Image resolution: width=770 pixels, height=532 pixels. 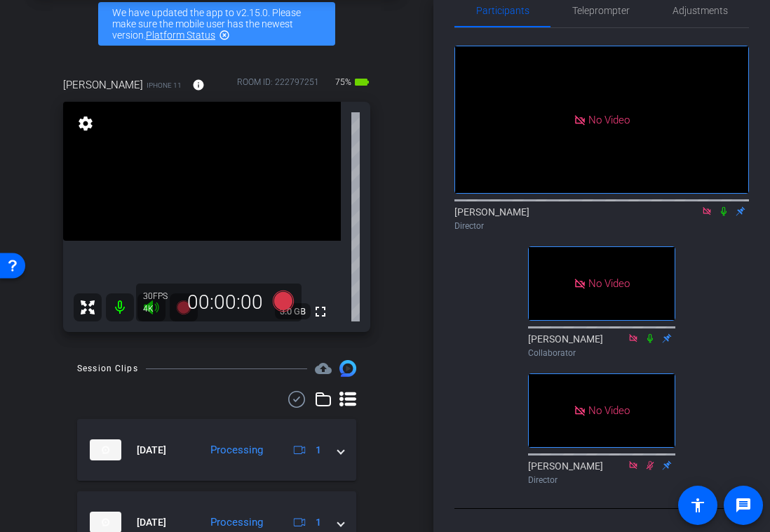 What do you see at coordinates (199, 85) in the screenshot?
I see `mat-icon: info` at bounding box center [199, 85].